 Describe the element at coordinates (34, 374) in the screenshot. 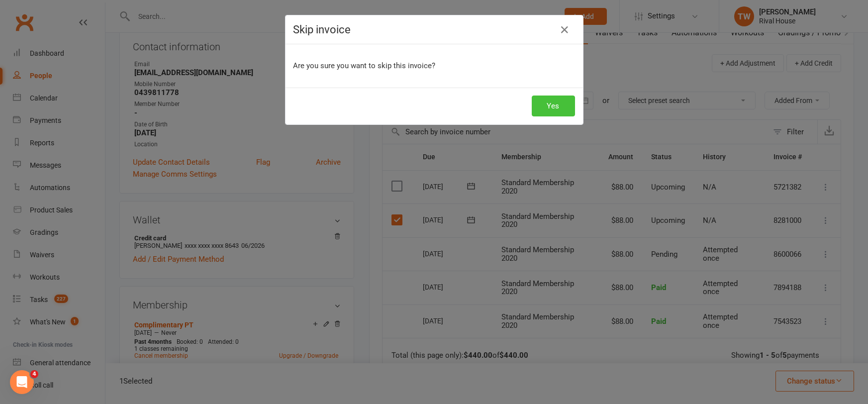

I see `span: 4` at that location.